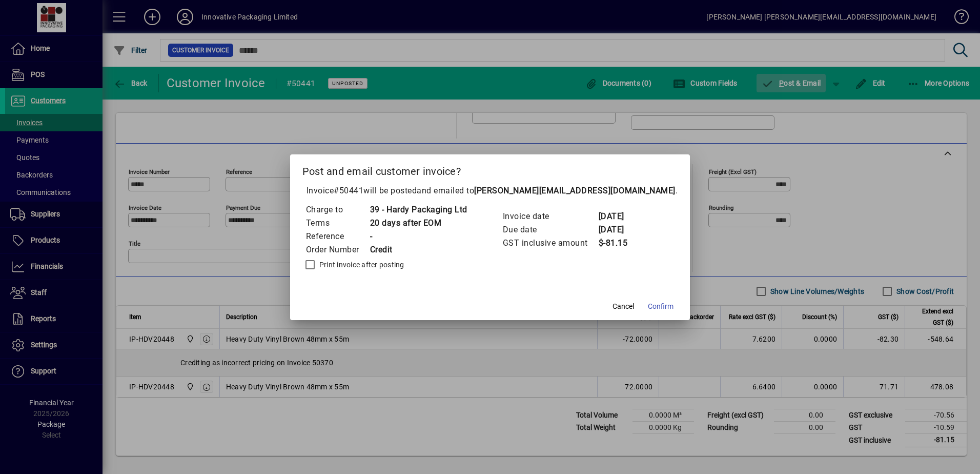 Image resolution: width=980 pixels, height=474 pixels. Describe the element at coordinates (623, 306) in the screenshot. I see `span: Cancel` at that location.